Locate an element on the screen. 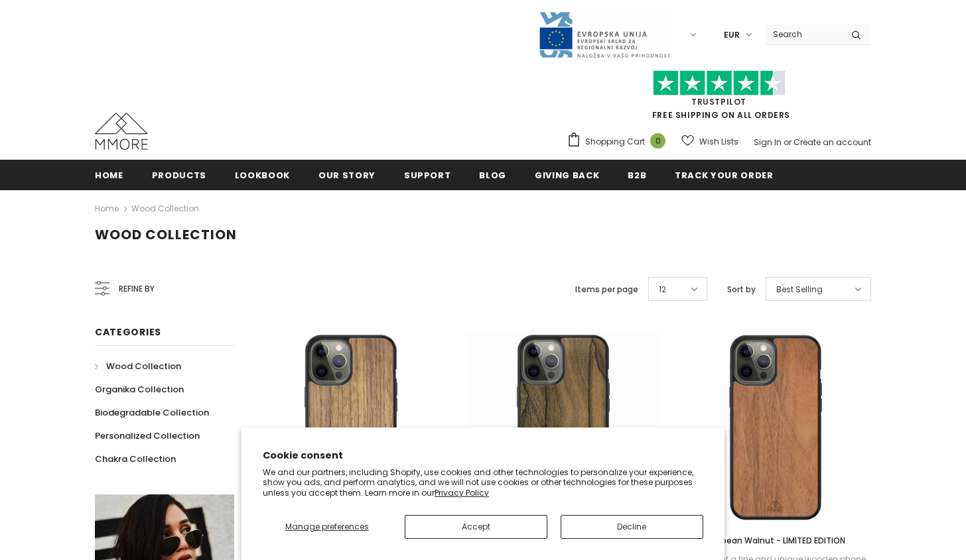 This screenshot has width=966, height=560. button: Manage preferences is located at coordinates (327, 527).